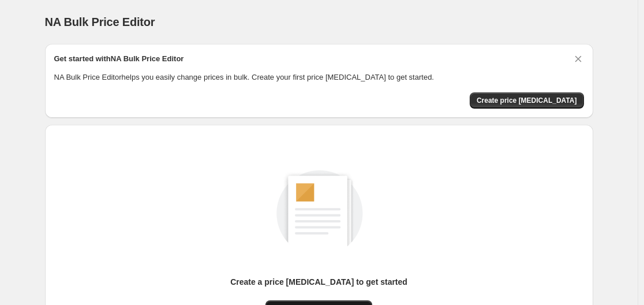 Image resolution: width=644 pixels, height=305 pixels. I want to click on p: NA Bulk Price Editor helps you easily change prices in bulk. Create your first price [MEDICAL_DAT..., so click(319, 77).